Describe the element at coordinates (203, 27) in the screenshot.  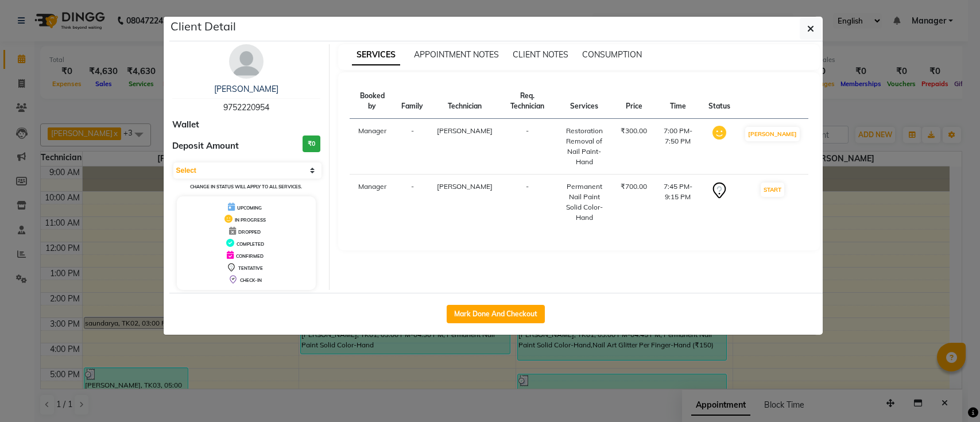
I see `h5: Client Detail` at that location.